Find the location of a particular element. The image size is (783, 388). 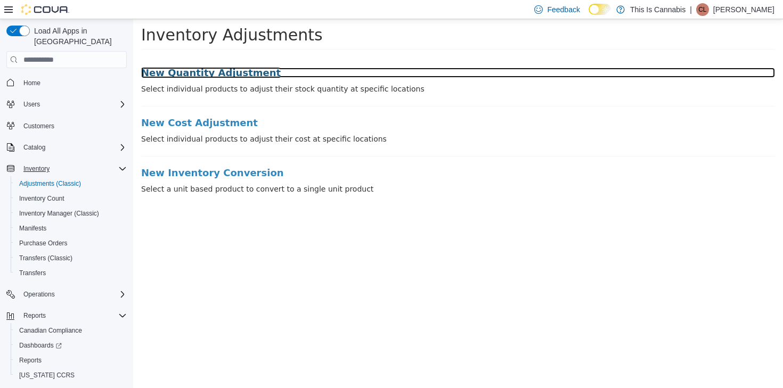

a: Inventory Manager (Classic) is located at coordinates (59, 213).